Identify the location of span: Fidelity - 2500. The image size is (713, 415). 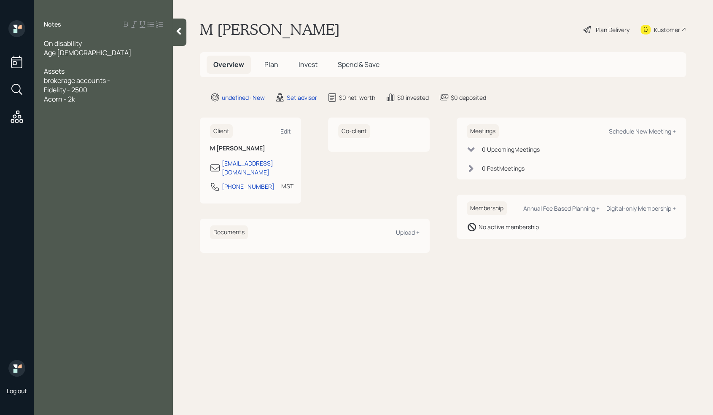
(65, 90).